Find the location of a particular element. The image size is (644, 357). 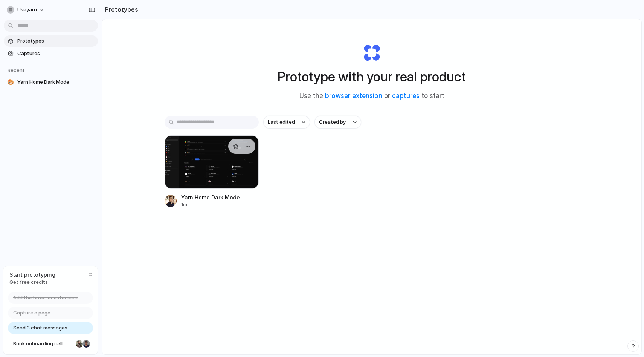

h2: Prototypes is located at coordinates (120, 9).